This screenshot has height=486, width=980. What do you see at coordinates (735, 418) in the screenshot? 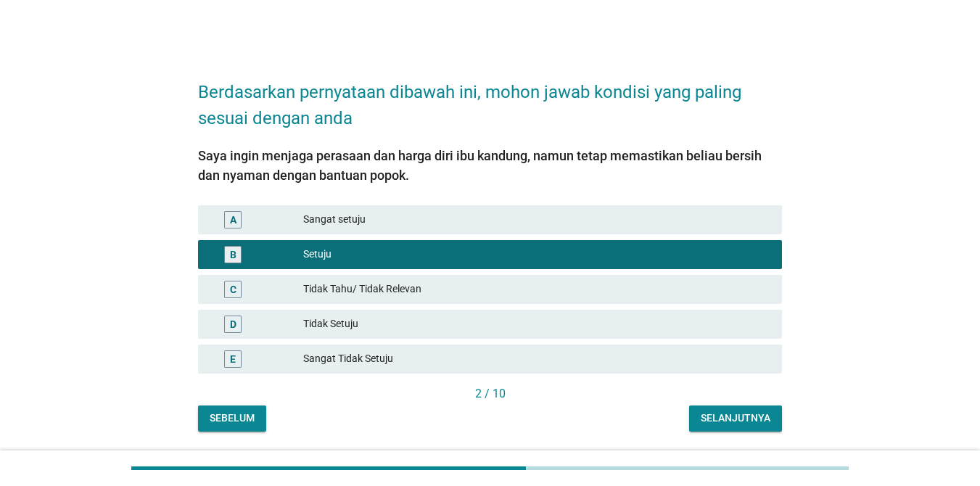
I see `div: Selanjutnya` at bounding box center [735, 418].